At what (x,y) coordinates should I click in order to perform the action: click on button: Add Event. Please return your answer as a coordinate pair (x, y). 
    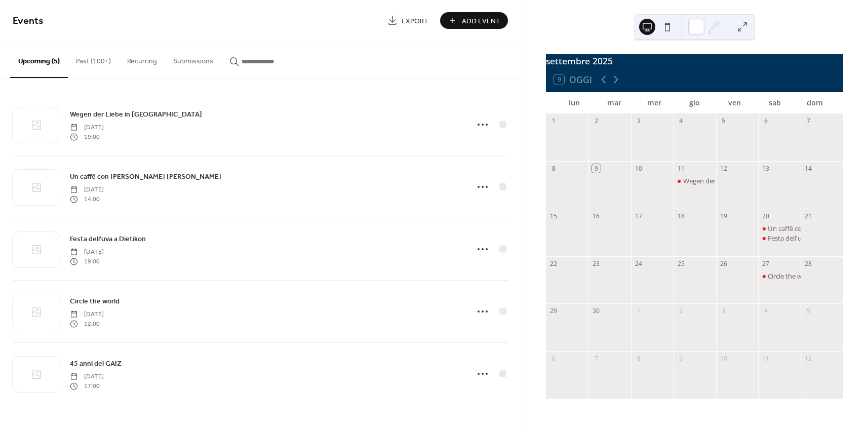
    Looking at the image, I should click on (474, 20).